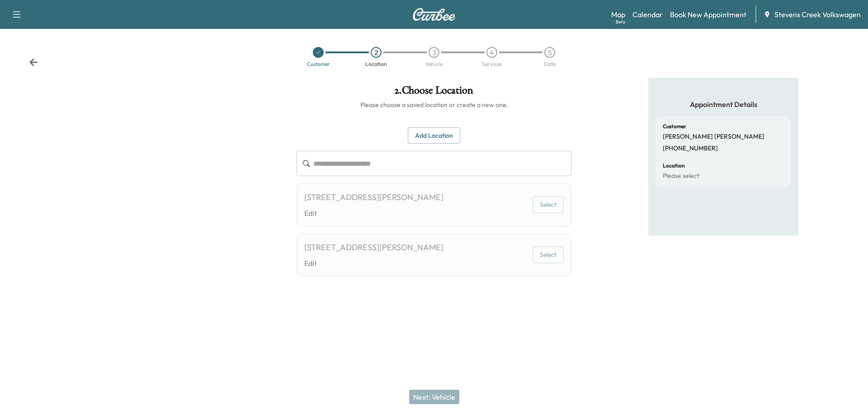 This screenshot has height=415, width=868. Describe the element at coordinates (492, 64) in the screenshot. I see `div: Services` at that location.